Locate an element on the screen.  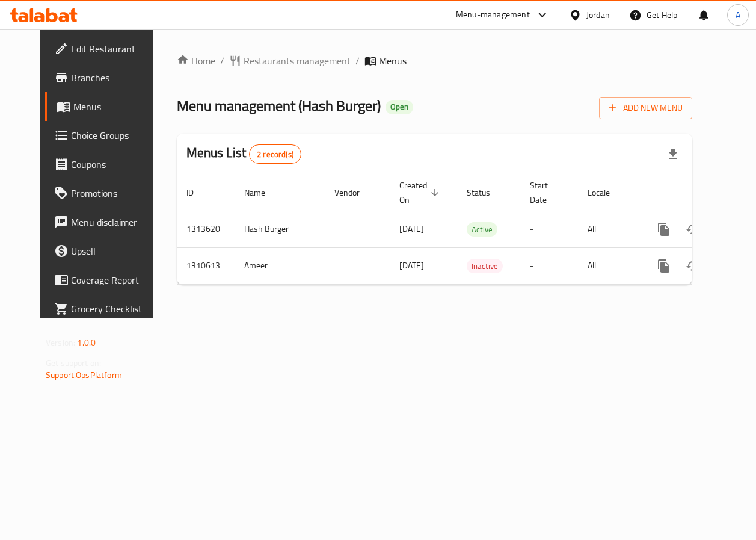
span: Get support on: is located at coordinates (73, 363).